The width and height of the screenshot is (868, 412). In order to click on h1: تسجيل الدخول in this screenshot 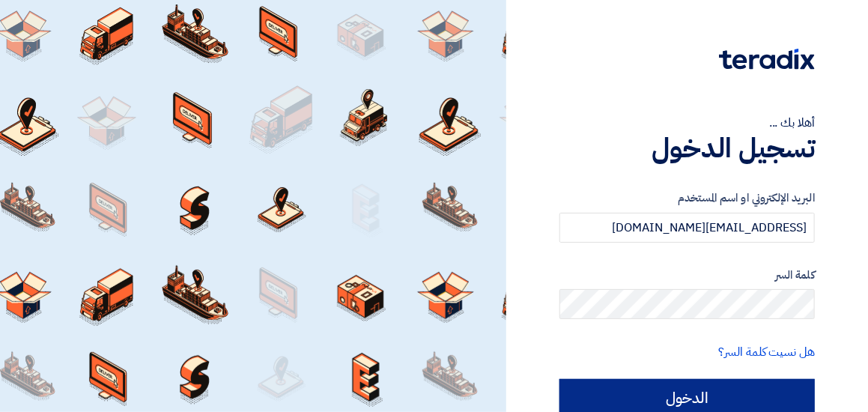, I will do `click(687, 149)`.